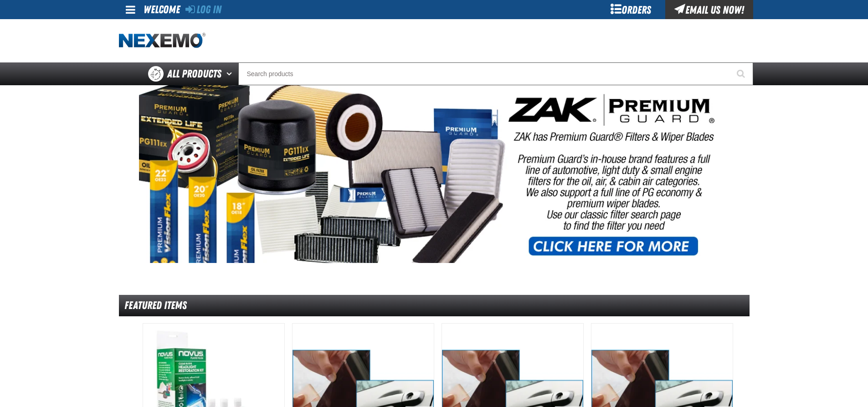 The width and height of the screenshot is (868, 407). Describe the element at coordinates (230, 74) in the screenshot. I see `button: Open All Products pages` at that location.